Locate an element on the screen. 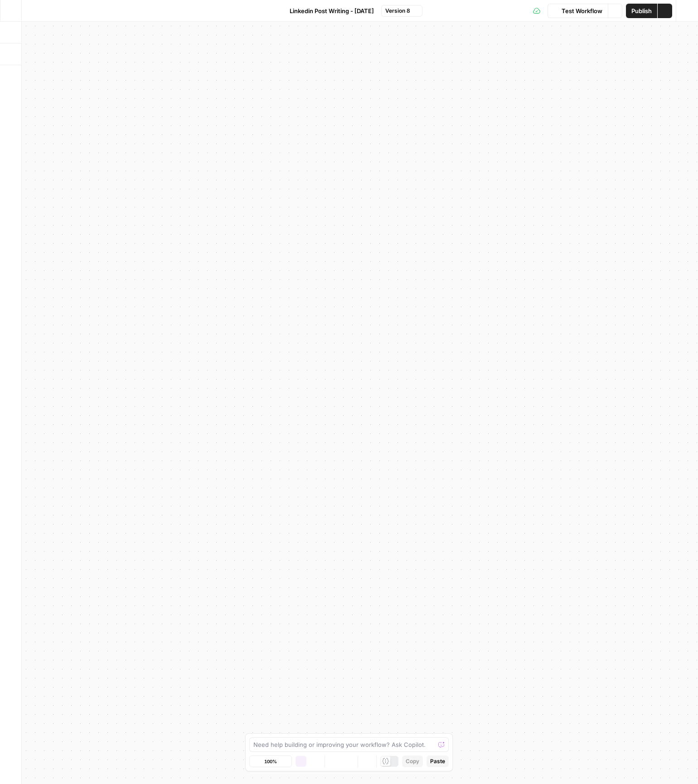 The height and width of the screenshot is (784, 698). span: Paste is located at coordinates (438, 762).